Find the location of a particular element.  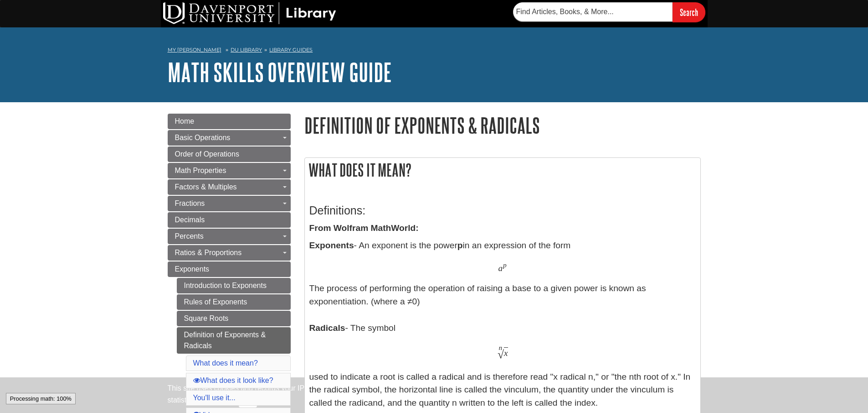

input: Find Articles, Books, & More... is located at coordinates (593, 12).